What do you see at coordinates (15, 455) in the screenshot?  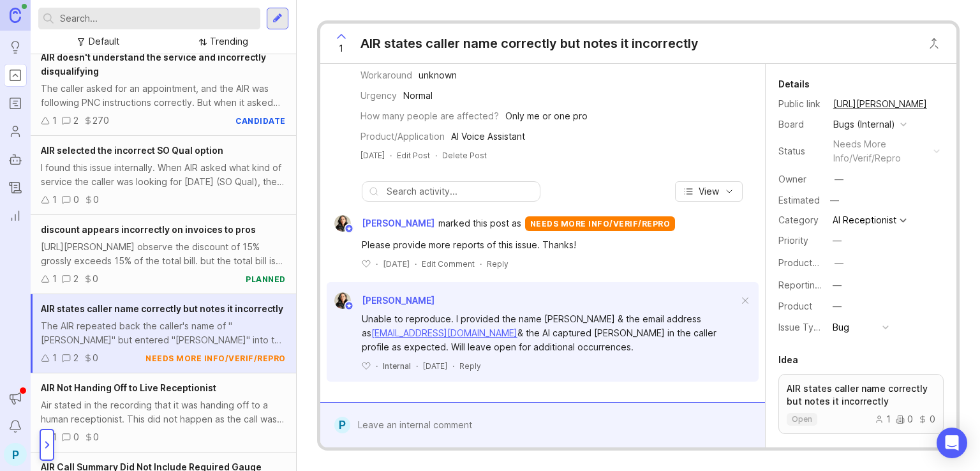 I see `button: P` at bounding box center [15, 455].